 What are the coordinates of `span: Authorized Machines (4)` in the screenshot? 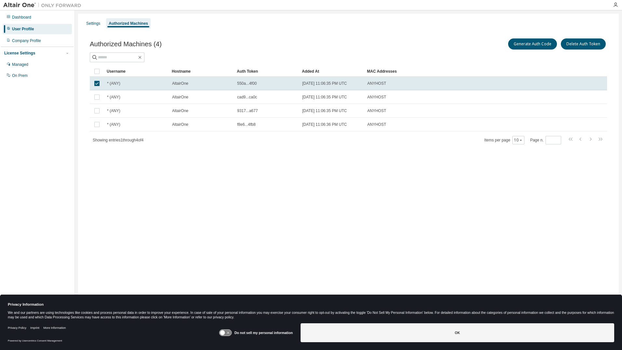 It's located at (126, 44).